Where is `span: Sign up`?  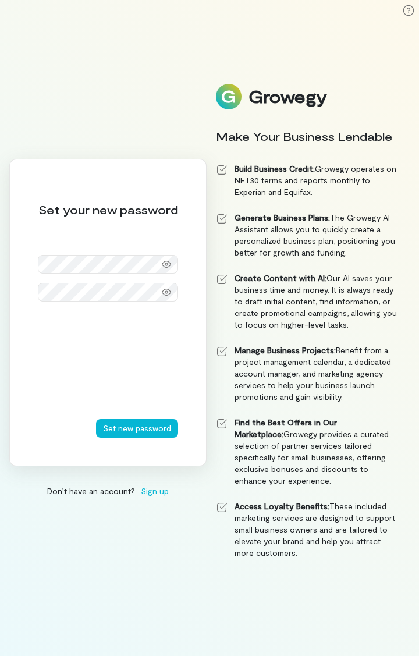
span: Sign up is located at coordinates (155, 490).